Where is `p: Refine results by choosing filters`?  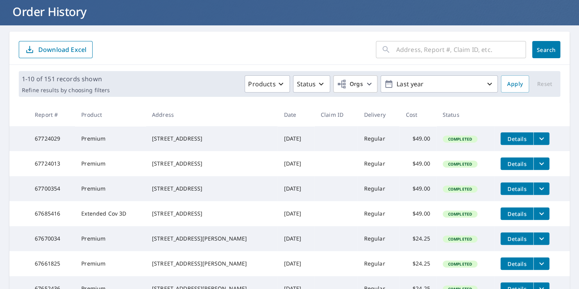
p: Refine results by choosing filters is located at coordinates (66, 90).